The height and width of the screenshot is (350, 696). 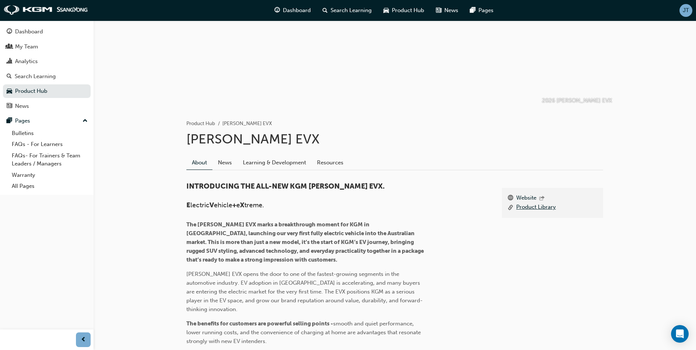 What do you see at coordinates (536, 207) in the screenshot?
I see `a: Product Library` at bounding box center [536, 207].